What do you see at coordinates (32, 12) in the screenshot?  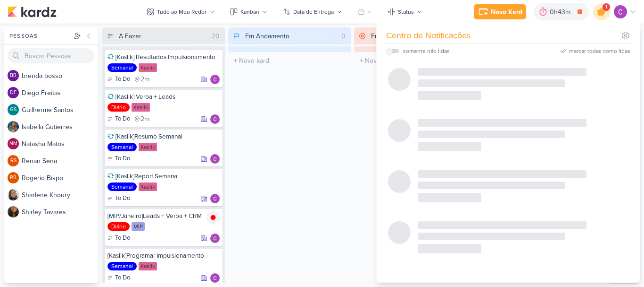 I see `img: kardz.app` at bounding box center [32, 12].